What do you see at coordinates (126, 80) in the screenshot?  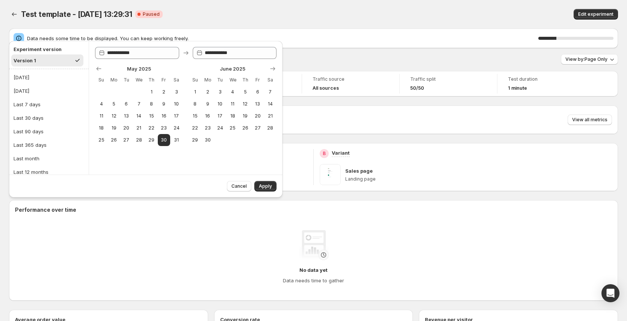 I see `span: Tu` at bounding box center [126, 80].